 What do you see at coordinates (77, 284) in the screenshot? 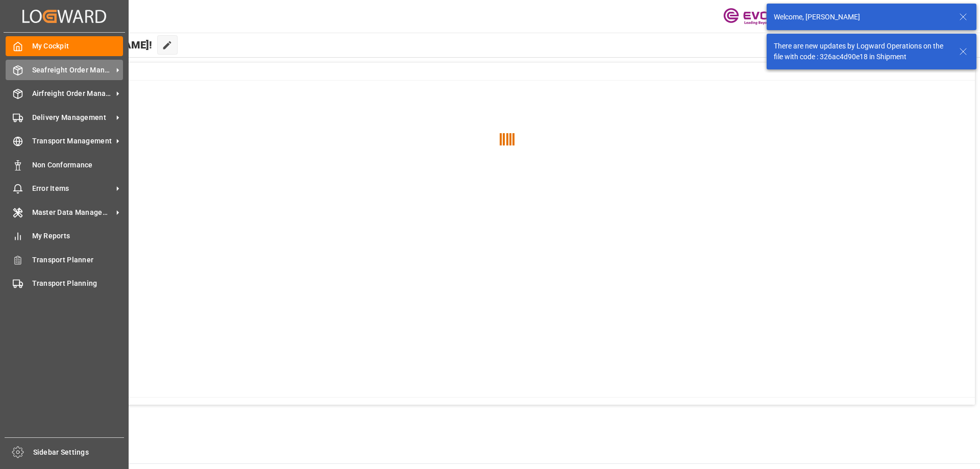
I see `span: Transport Planning` at bounding box center [77, 284].